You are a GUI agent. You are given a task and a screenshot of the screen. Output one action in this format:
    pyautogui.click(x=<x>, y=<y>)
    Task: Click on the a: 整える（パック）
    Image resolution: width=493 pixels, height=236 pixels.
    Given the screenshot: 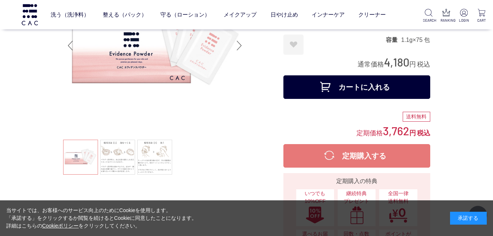 What is the action you would take?
    pyautogui.click(x=125, y=14)
    